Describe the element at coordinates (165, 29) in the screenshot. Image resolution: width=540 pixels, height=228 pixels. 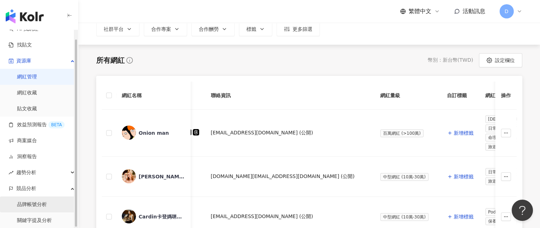
I see `button: 合作專案` at that location.